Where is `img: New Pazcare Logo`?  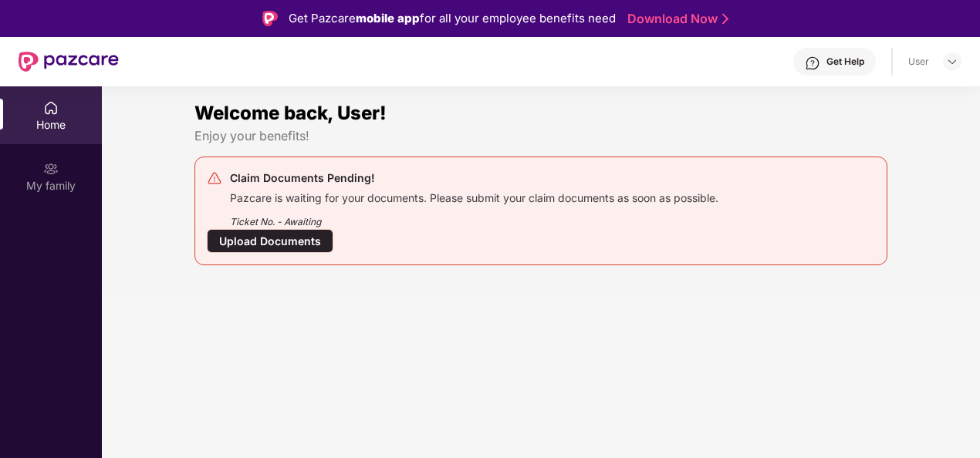
img: New Pazcare Logo is located at coordinates (68, 62).